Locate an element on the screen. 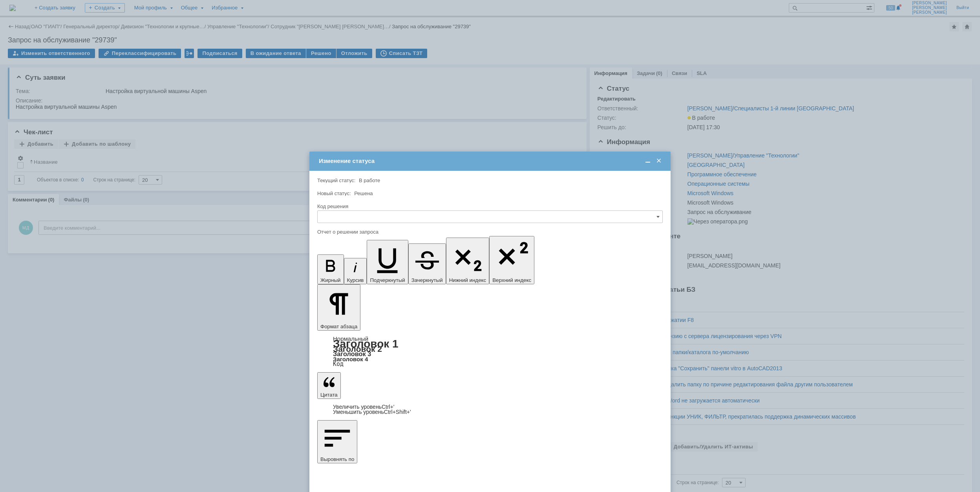 The image size is (980, 492). span: Зачеркнутый is located at coordinates (427, 280).